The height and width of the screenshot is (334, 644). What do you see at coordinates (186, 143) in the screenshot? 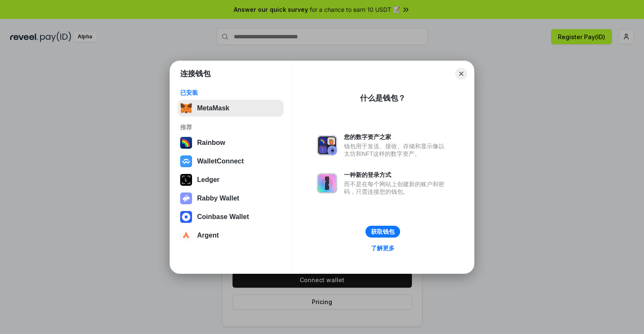
I see `img: svg+xml,%3Csvg%20width%3D%22120%22%20height%3D%22120%22%20viewBox%3D%220%200%20120%20120%22%20fil...` at bounding box center [186, 143].